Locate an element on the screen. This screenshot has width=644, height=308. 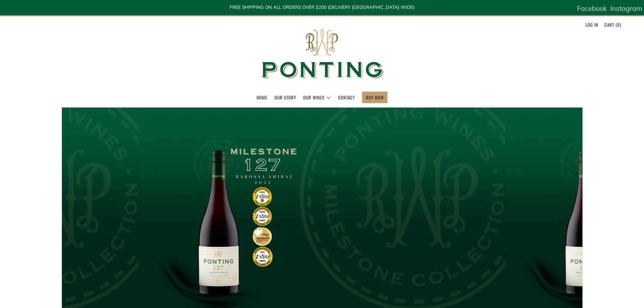
img: Ponting Wines is located at coordinates (322, 54).